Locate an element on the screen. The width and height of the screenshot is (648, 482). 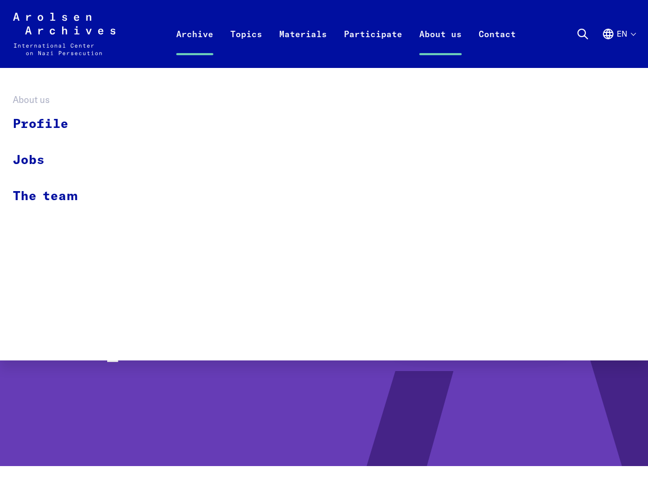
a: Participate is located at coordinates (373, 47).